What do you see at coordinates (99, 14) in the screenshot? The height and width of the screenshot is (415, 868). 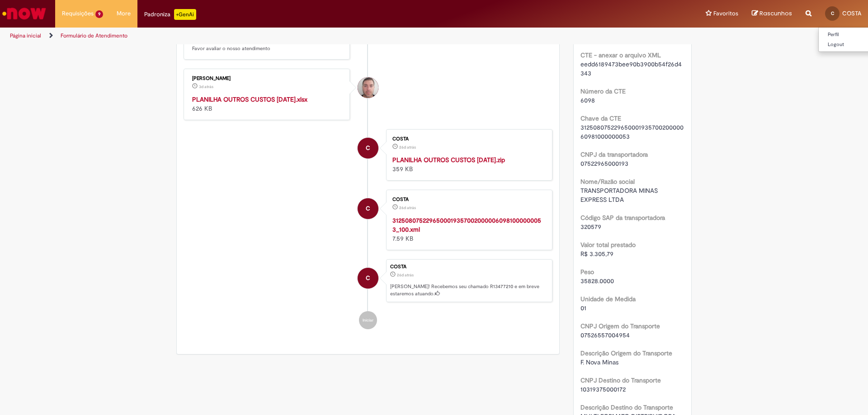 I see `span: 9` at bounding box center [99, 14].